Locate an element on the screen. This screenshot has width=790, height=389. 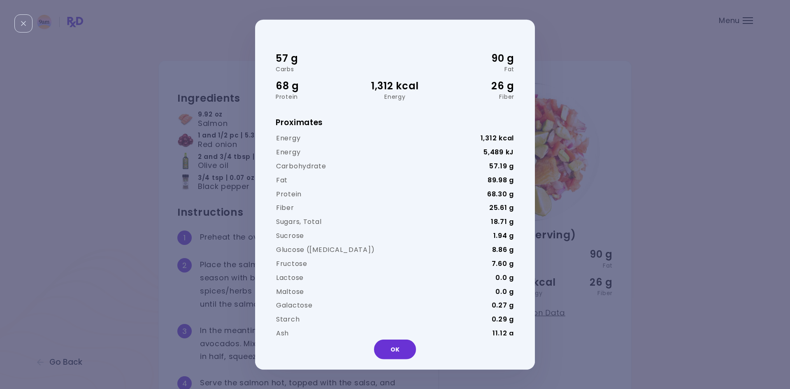
td: Galactose is located at coordinates (364, 305).